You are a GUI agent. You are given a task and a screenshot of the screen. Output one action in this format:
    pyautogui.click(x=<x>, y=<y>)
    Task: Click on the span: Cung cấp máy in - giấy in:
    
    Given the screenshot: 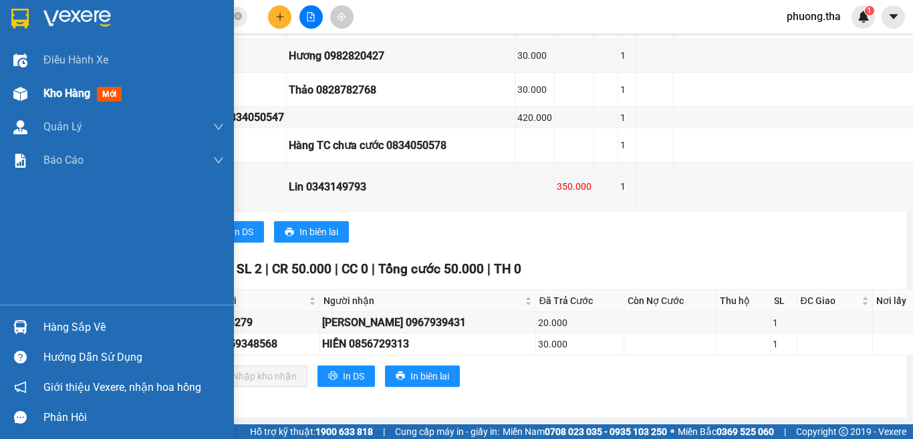 What is the action you would take?
    pyautogui.click(x=447, y=432)
    